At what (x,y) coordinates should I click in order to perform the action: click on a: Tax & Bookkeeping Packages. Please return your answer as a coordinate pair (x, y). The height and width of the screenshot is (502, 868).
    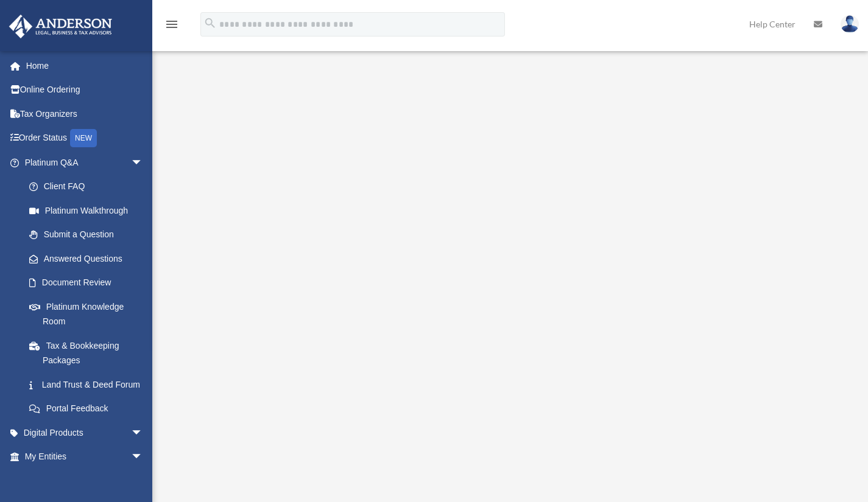
    Looking at the image, I should click on (89, 353).